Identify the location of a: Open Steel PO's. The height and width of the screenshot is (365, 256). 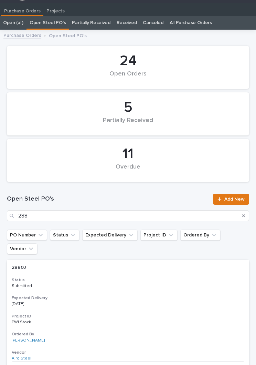
(48, 23).